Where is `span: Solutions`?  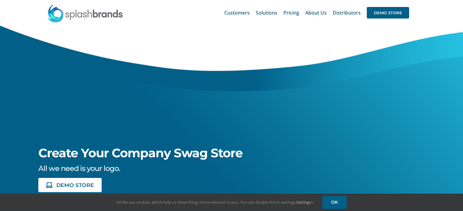
span: Solutions is located at coordinates (266, 13).